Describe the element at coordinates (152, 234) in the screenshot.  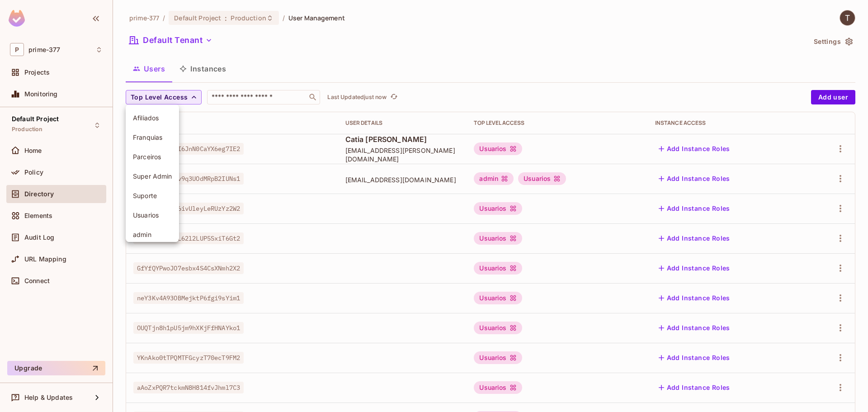
I see `span: admin` at that location.